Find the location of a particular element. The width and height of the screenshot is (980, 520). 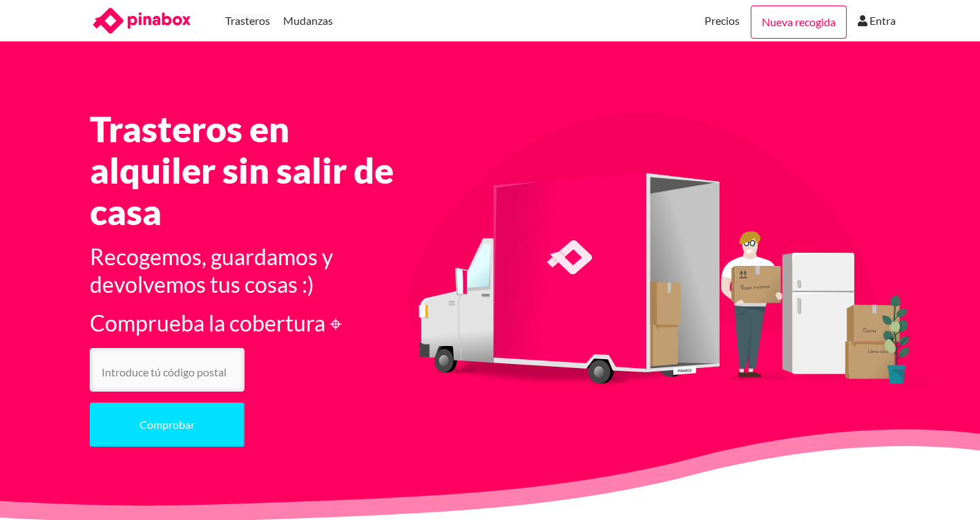

div: Widget de chat is located at coordinates (856, 424).